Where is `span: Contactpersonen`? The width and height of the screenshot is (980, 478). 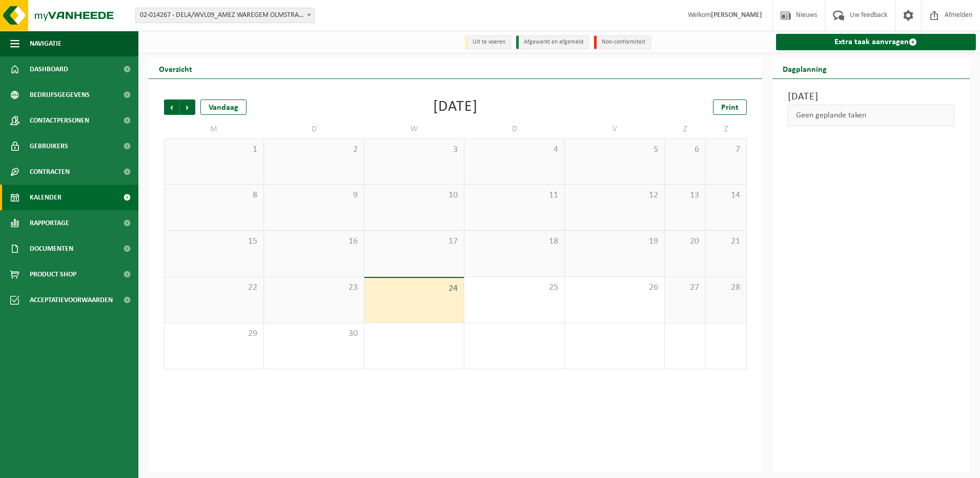 span: Contactpersonen is located at coordinates (60, 120).